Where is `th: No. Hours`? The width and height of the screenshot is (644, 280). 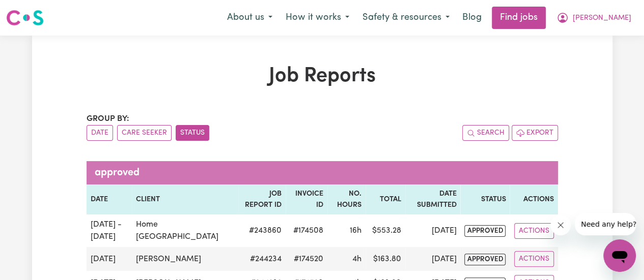 th: No. Hours is located at coordinates (346, 199).